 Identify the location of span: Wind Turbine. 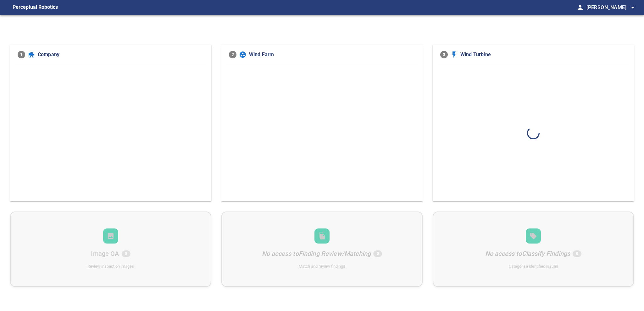
(543, 54).